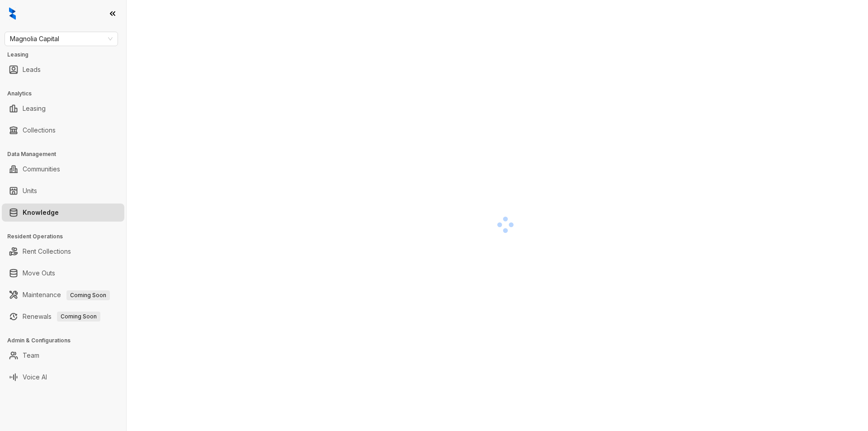  I want to click on li: Knowledge, so click(63, 212).